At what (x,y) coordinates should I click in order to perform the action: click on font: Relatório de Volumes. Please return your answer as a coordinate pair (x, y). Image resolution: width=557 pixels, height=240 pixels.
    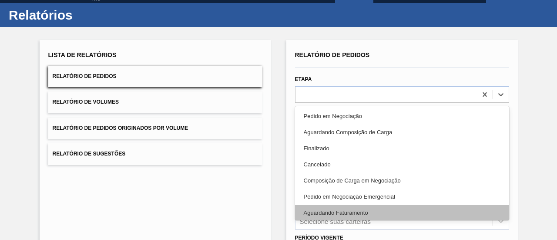
    Looking at the image, I should click on (86, 102).